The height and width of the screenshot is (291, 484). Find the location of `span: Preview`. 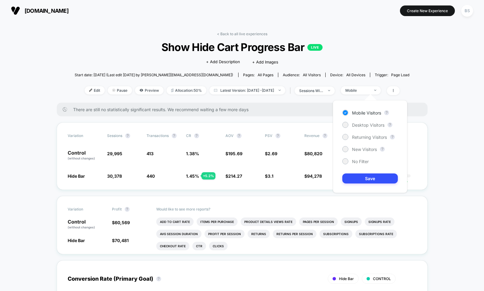

span: Preview is located at coordinates (149, 90).